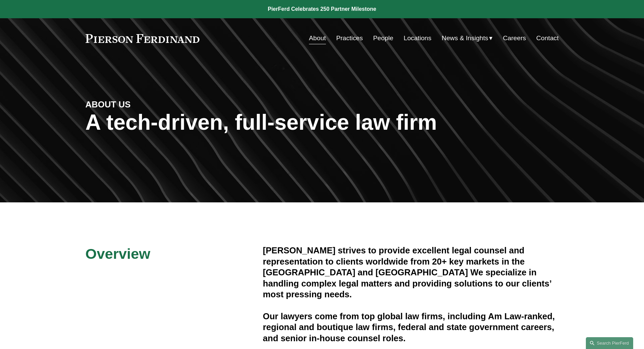 This screenshot has height=349, width=644. I want to click on a: Careers, so click(515, 38).